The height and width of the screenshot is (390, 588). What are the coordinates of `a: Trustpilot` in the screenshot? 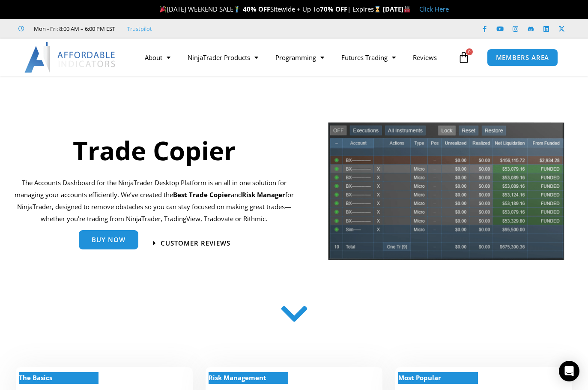 It's located at (140, 28).